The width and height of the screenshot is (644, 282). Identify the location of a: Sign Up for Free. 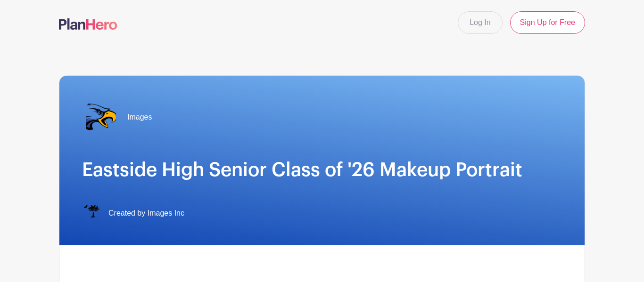
(547, 22).